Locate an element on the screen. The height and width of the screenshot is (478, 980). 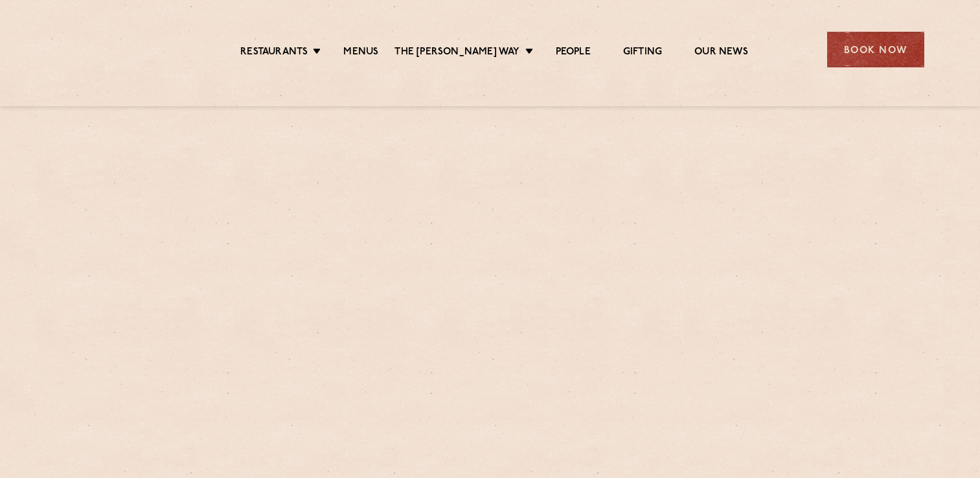
a: Menus is located at coordinates (361, 53).